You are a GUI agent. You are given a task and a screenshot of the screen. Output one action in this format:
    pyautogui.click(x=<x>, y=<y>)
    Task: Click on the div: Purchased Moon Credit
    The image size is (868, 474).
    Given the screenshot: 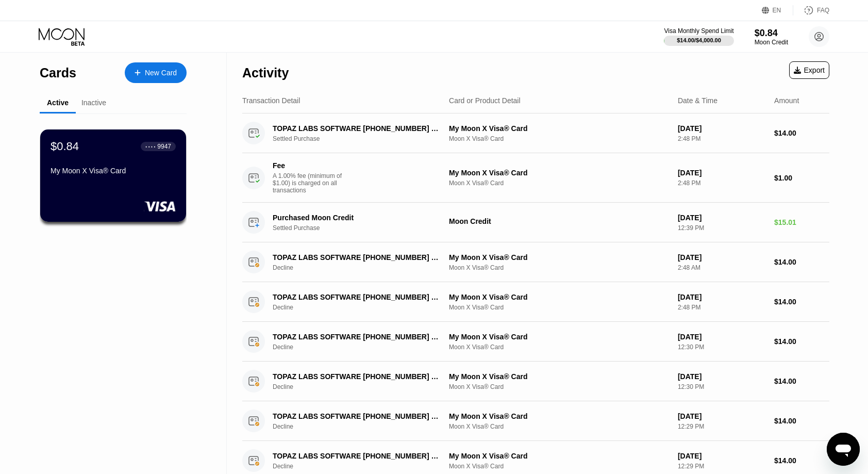 What is the action you would take?
    pyautogui.click(x=356, y=218)
    